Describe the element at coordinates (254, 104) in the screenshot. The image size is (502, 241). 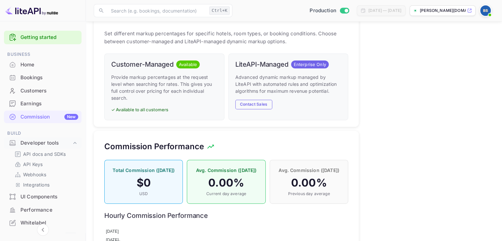
I see `button: Contact Sales` at that location.